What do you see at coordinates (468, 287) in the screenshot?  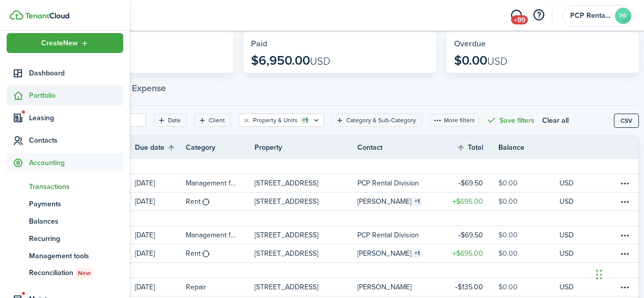 I see `a: $135.00` at bounding box center [468, 287].